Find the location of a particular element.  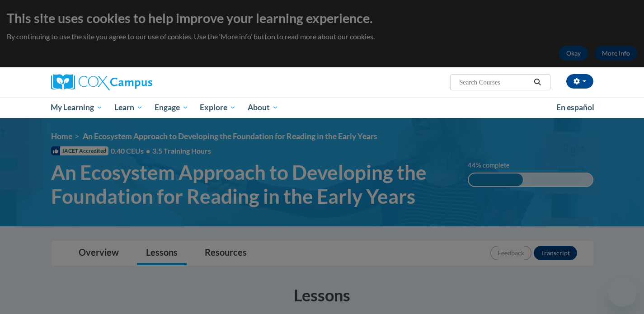

span: Engage is located at coordinates (171, 107).